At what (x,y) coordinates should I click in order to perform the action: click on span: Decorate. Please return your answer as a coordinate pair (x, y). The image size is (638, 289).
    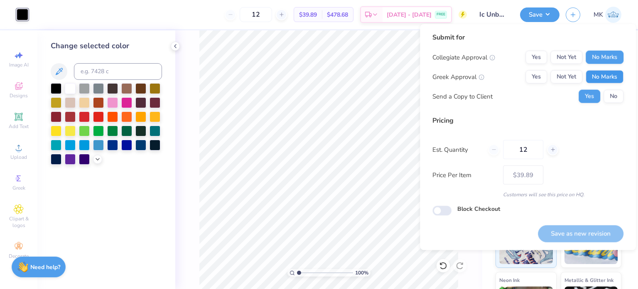
    Looking at the image, I should click on (19, 256).